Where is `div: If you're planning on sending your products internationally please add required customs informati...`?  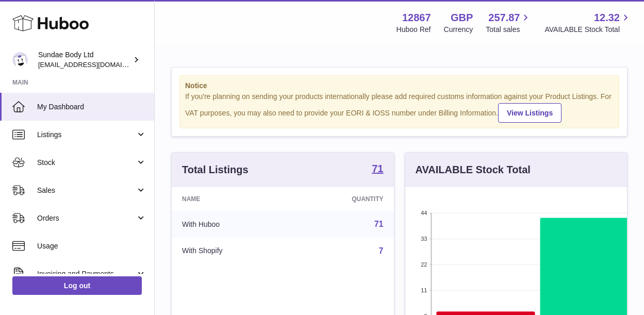
div: If you're planning on sending your products internationally please add required customs informati... is located at coordinates (399, 107).